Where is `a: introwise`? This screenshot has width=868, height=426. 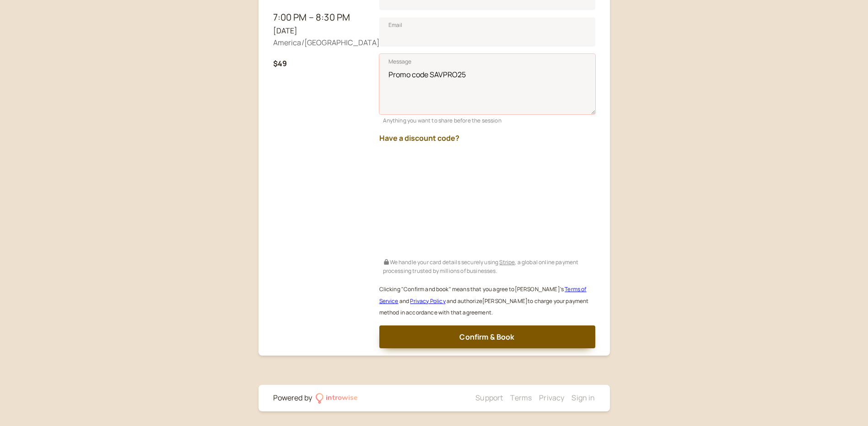
a: introwise is located at coordinates (337, 399).